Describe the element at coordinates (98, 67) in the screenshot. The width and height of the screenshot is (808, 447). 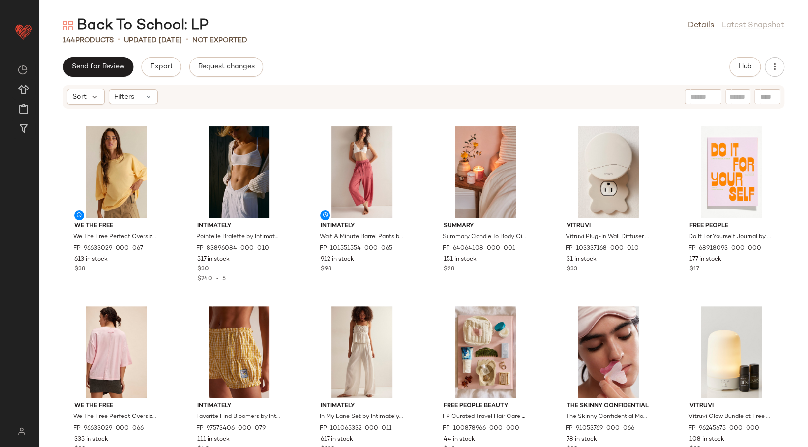
I see `span: Send for Review` at that location.